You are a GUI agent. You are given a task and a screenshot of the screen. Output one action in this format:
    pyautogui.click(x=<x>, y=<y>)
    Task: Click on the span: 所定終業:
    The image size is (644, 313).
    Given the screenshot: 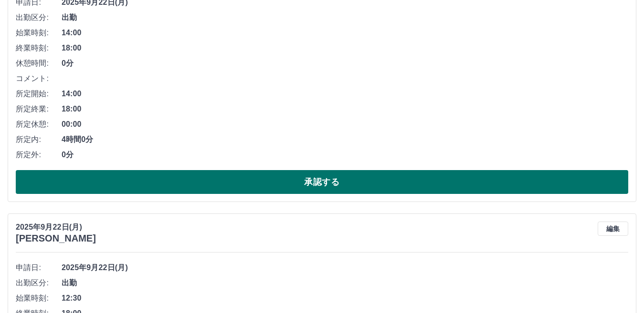 What is the action you would take?
    pyautogui.click(x=38, y=109)
    